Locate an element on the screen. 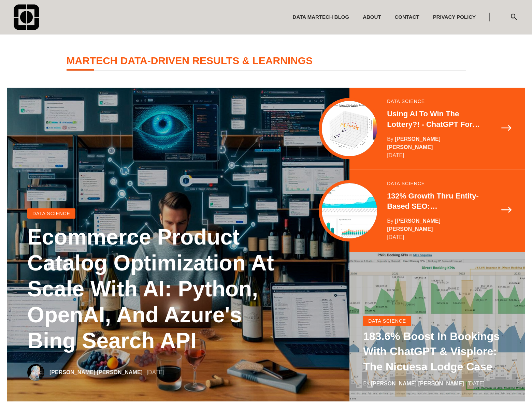 The width and height of the screenshot is (532, 412). a: 183.6% Boost in Bookings with ChatGPT & Visplore: the Nicuesa Lodge case is located at coordinates (437, 351).